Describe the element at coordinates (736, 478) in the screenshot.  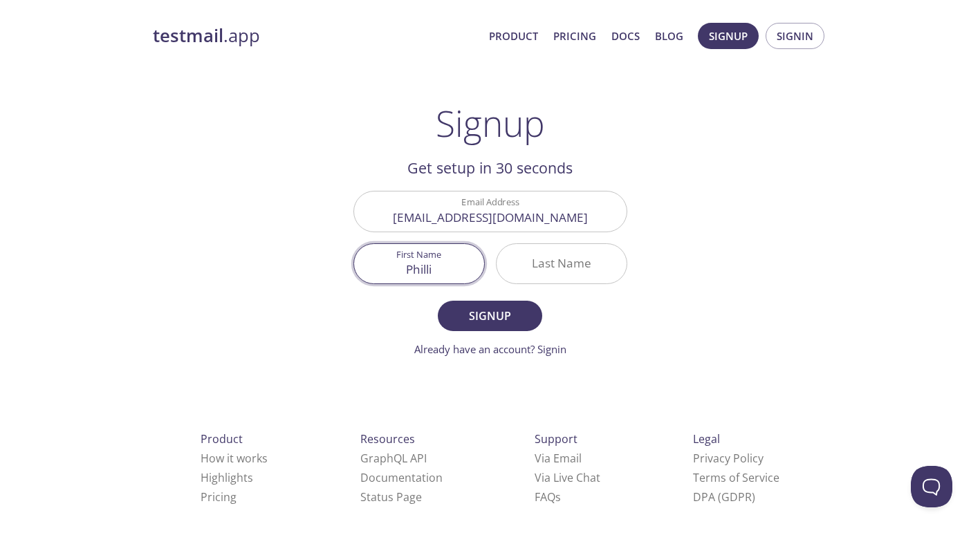
I see `a: Terms of Service` at that location.